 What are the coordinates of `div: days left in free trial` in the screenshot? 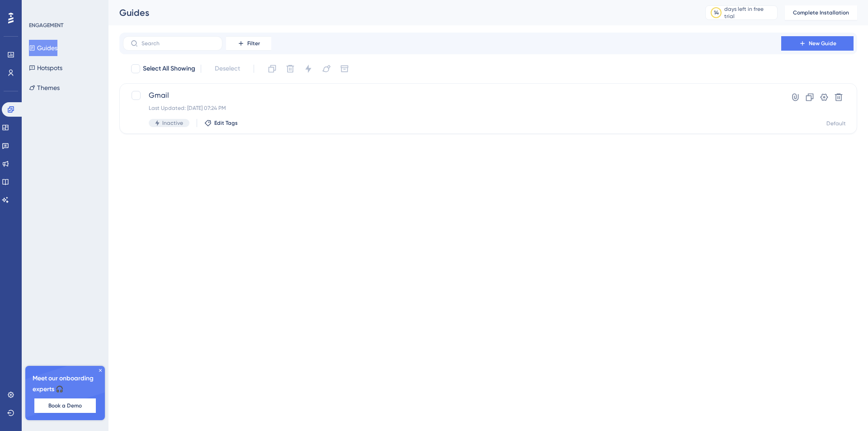 It's located at (749, 13).